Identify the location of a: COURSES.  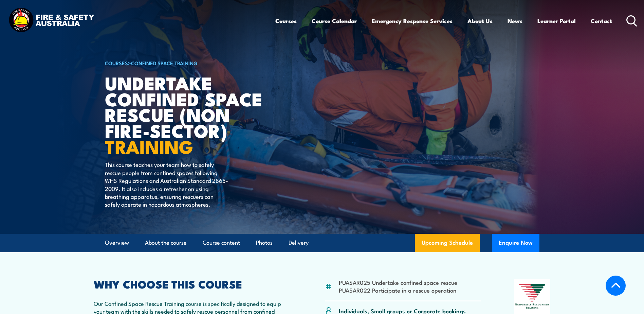
(117, 63).